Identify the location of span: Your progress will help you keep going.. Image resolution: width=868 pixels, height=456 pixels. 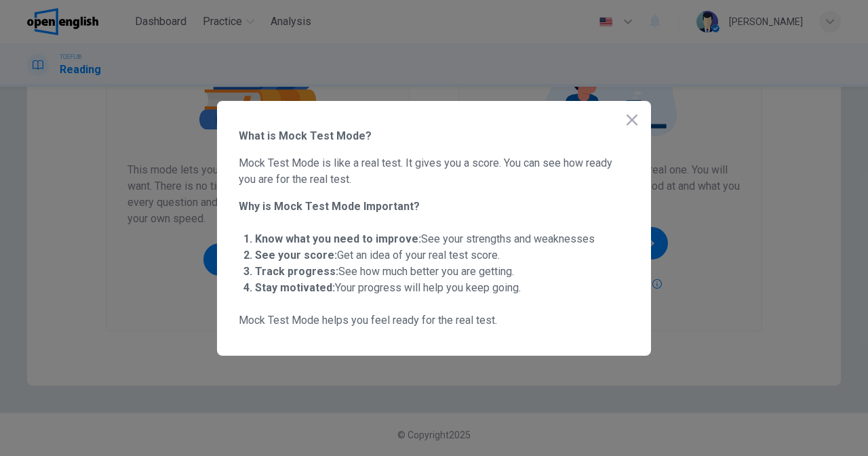
(388, 287).